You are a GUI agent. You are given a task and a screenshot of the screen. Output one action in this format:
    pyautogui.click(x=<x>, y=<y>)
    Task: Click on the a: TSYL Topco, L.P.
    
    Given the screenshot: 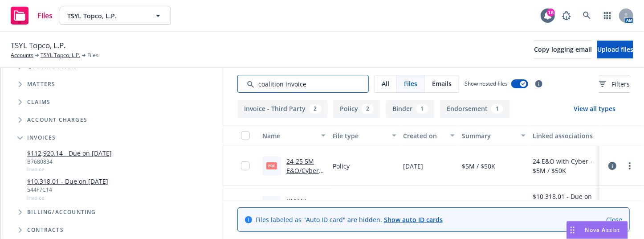 What is the action you would take?
    pyautogui.click(x=60, y=56)
    